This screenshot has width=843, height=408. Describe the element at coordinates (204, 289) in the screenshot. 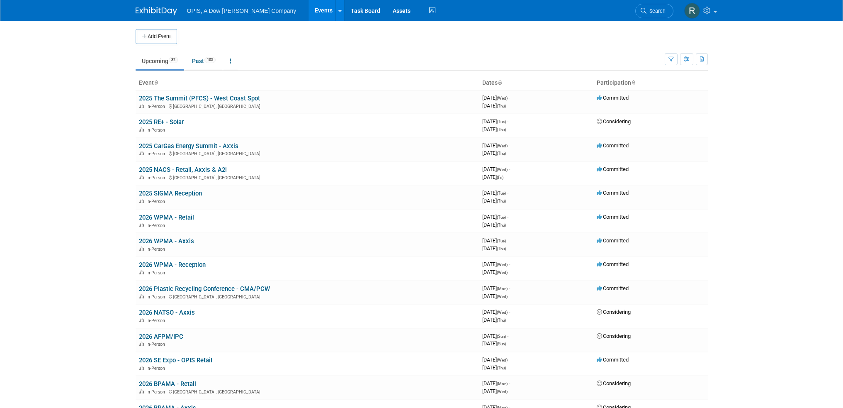

I see `a: 2026 Plastic Recycling Conference - CMA/PCW` at that location.